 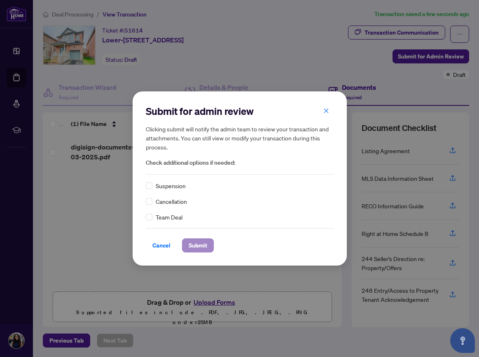 I want to click on span: Suspension, so click(x=170, y=186).